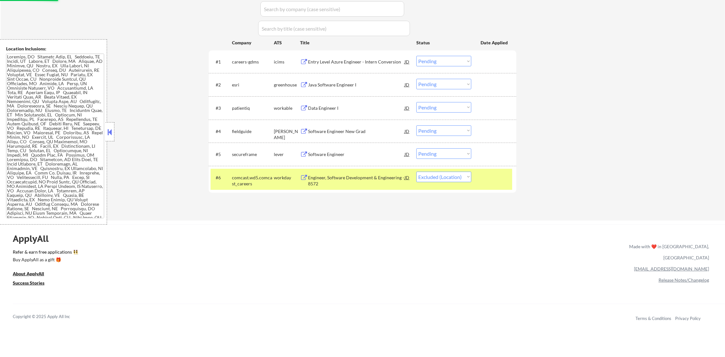  I want to click on div: Entry Level Azure Engineer - Intern Conversion, so click(356, 62).